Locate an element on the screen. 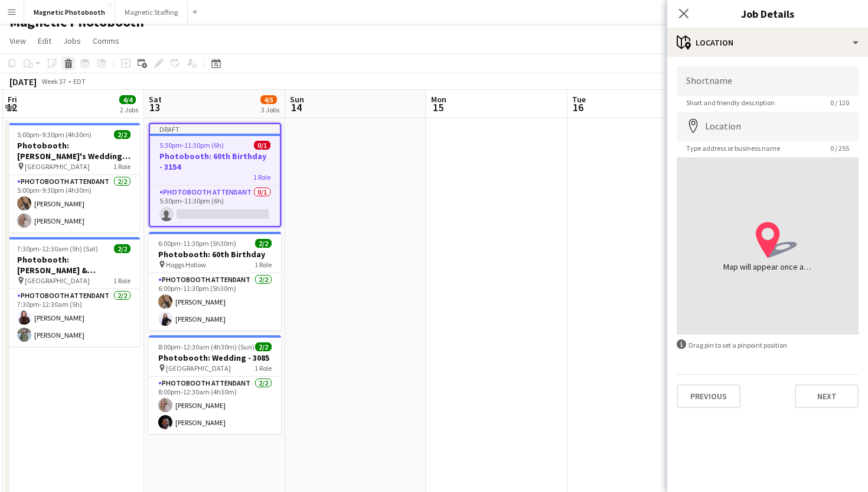 The width and height of the screenshot is (868, 492). span: Hoggs Hollow is located at coordinates (186, 265).